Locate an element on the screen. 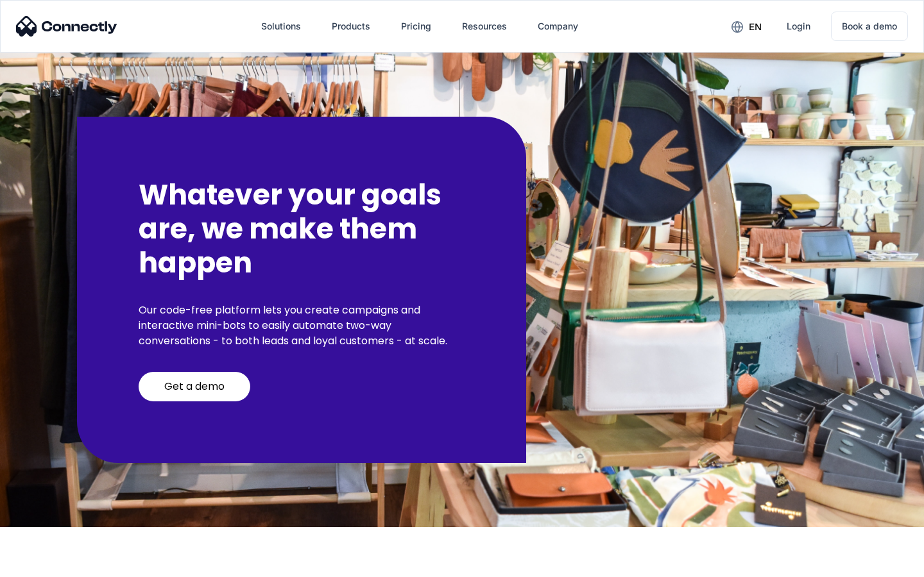 The image size is (924, 577). ul: Language list is located at coordinates (51, 564).